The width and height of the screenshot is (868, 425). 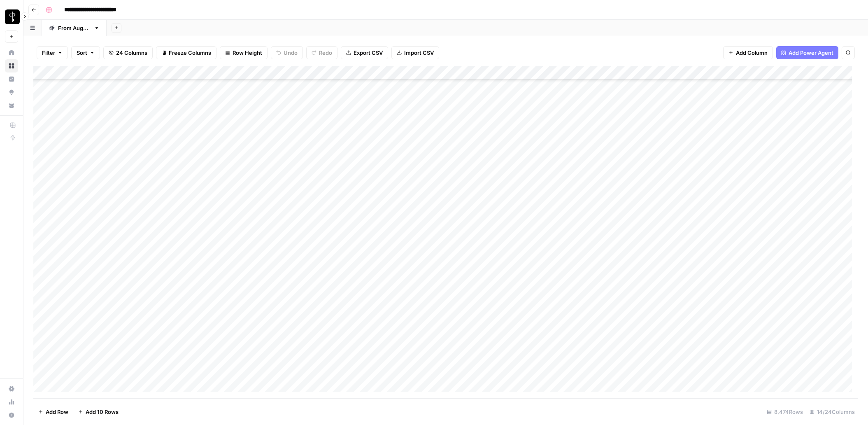 I want to click on button: Import CSV, so click(x=416, y=52).